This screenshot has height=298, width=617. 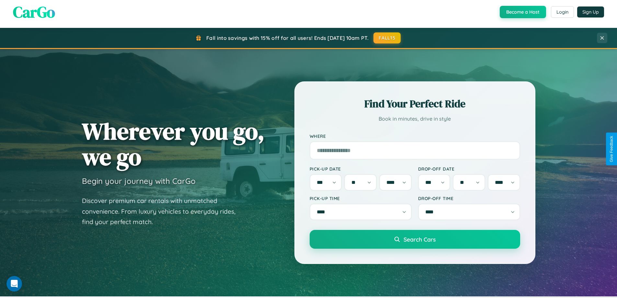 What do you see at coordinates (361, 168) in the screenshot?
I see `label: Pick-up Date` at bounding box center [361, 168].